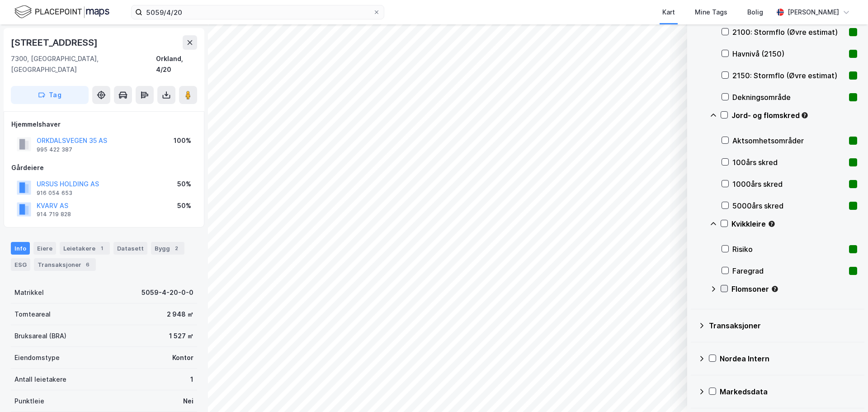  I want to click on div: 916 054 653, so click(54, 193).